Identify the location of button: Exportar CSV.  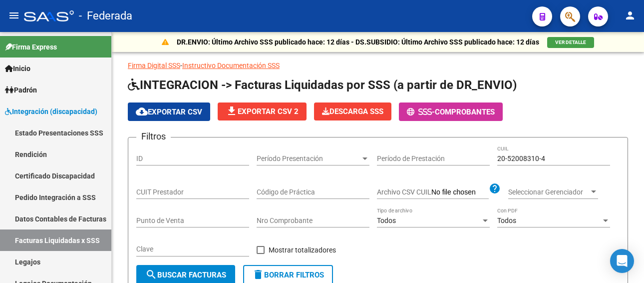
(169, 111).